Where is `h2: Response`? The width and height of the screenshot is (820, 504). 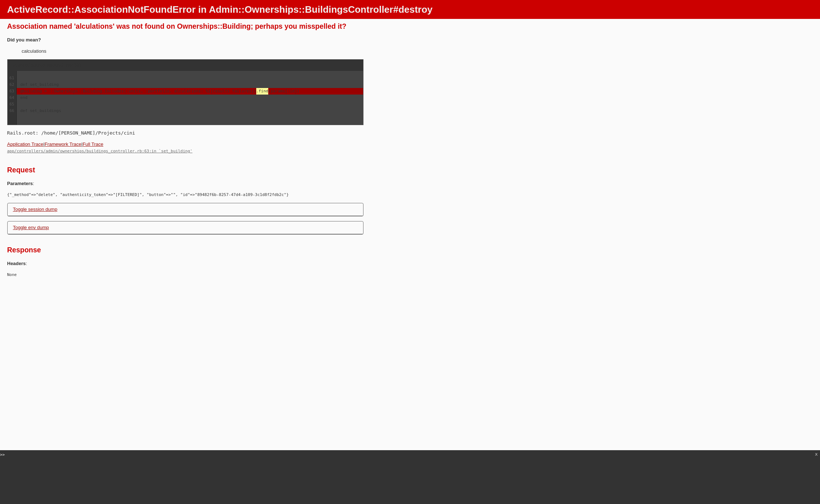 h2: Response is located at coordinates (410, 250).